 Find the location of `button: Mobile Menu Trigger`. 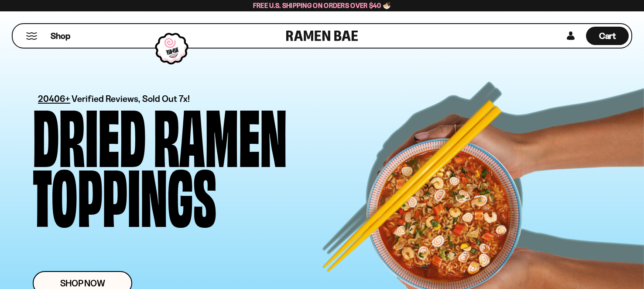

button: Mobile Menu Trigger is located at coordinates (32, 36).